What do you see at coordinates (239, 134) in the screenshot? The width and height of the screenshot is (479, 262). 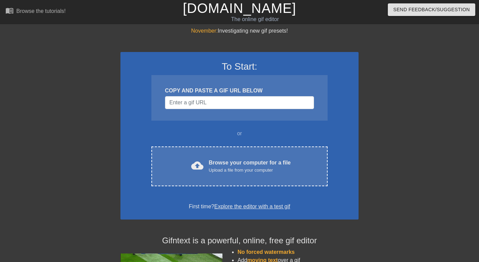 I see `div: or` at bounding box center [239, 134].